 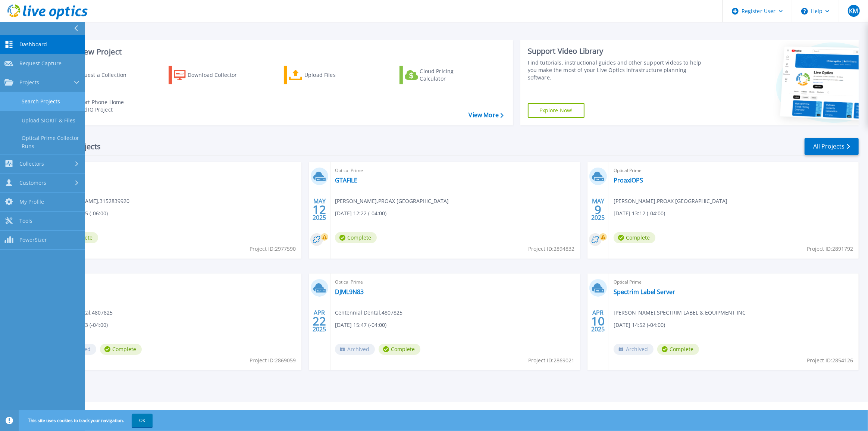 I want to click on span: 9, so click(x=598, y=209).